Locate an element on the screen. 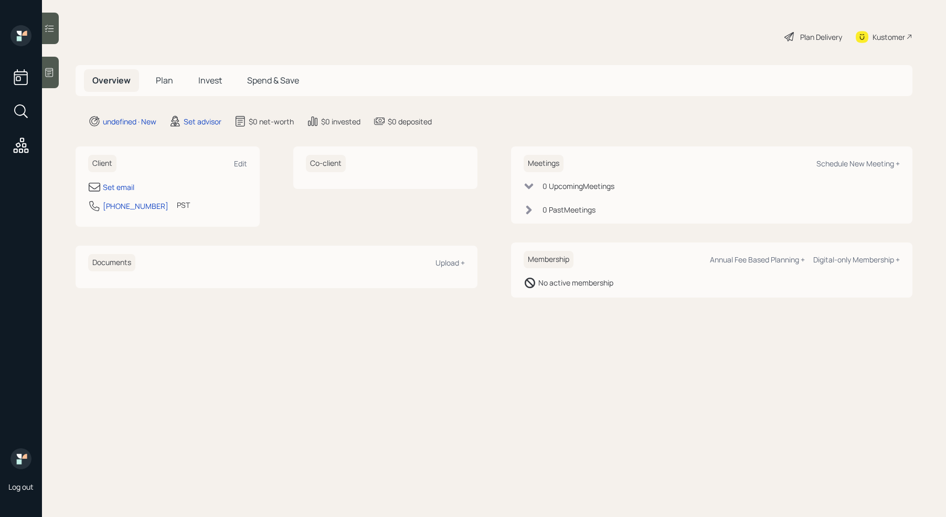 The image size is (946, 517). div: Annual Fee Based Planning + is located at coordinates (757, 259).